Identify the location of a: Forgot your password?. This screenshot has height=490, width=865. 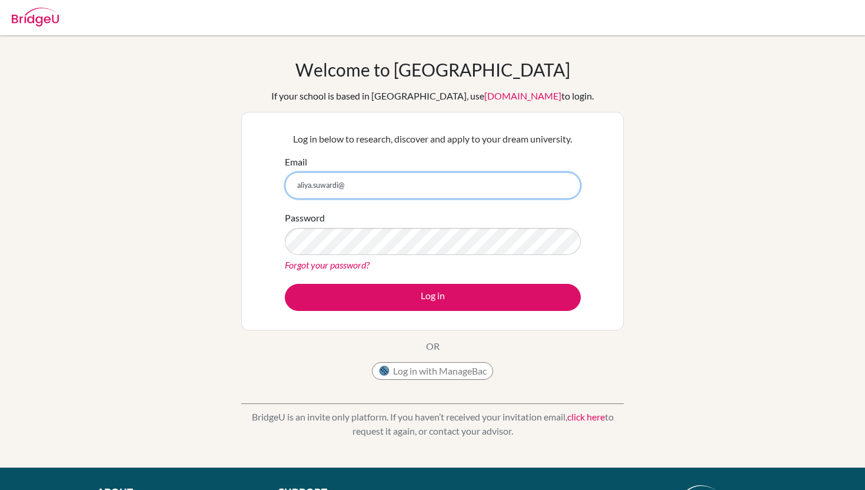
(327, 264).